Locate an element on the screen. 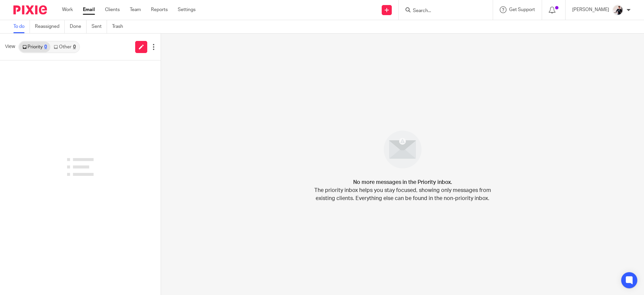  img: AV307615.jpg is located at coordinates (618, 10).